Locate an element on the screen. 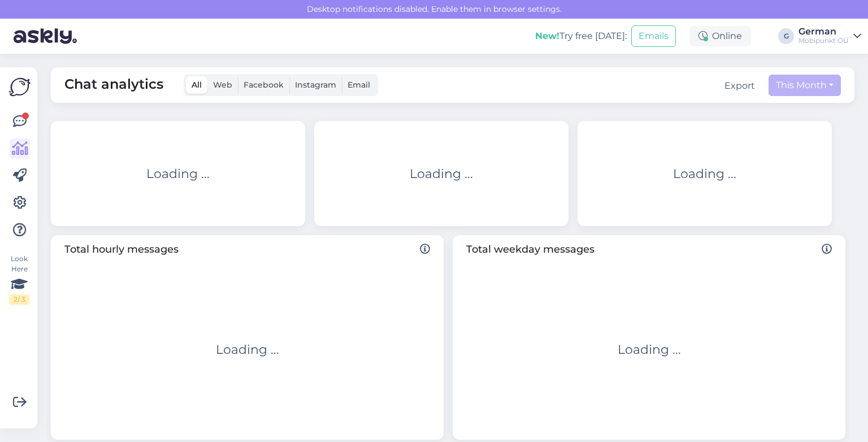 This screenshot has height=442, width=868. span: Total hourly messages is located at coordinates (247, 249).